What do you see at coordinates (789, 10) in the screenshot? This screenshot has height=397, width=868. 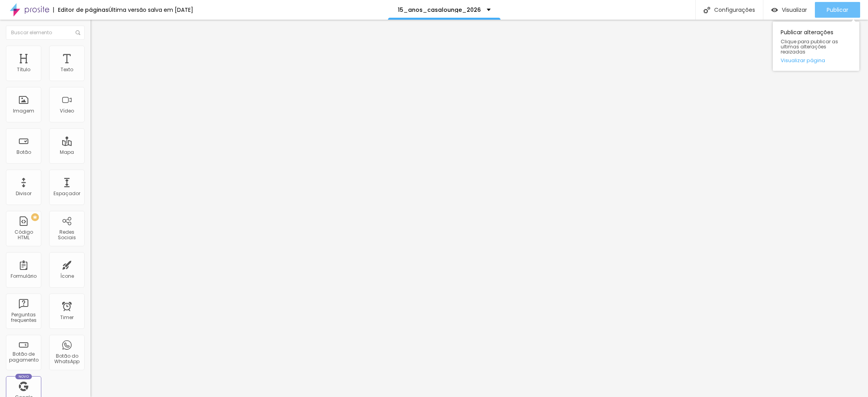 I see `button: Visualizar` at bounding box center [789, 10].